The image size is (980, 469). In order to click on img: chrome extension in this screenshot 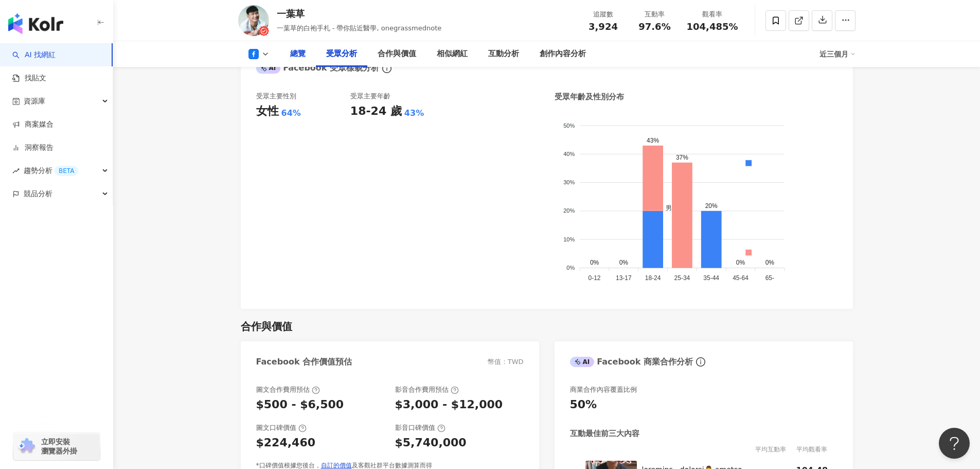, I will do `click(26, 446)`.